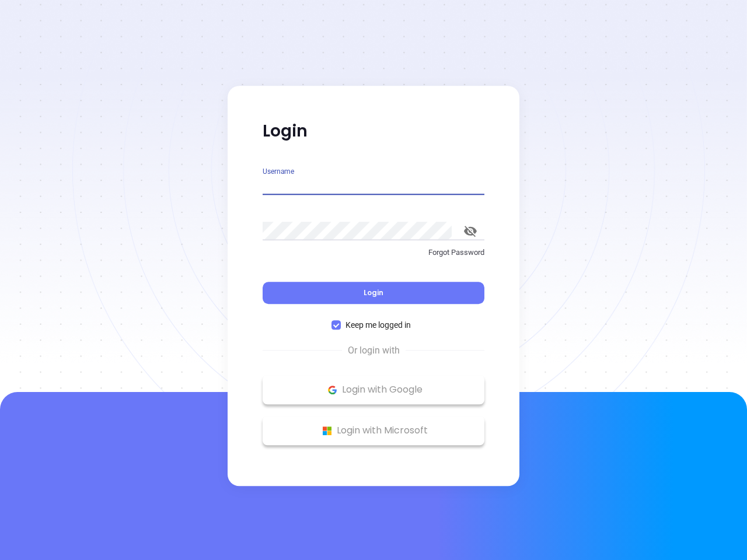  I want to click on span: Keep me logged in, so click(378, 325).